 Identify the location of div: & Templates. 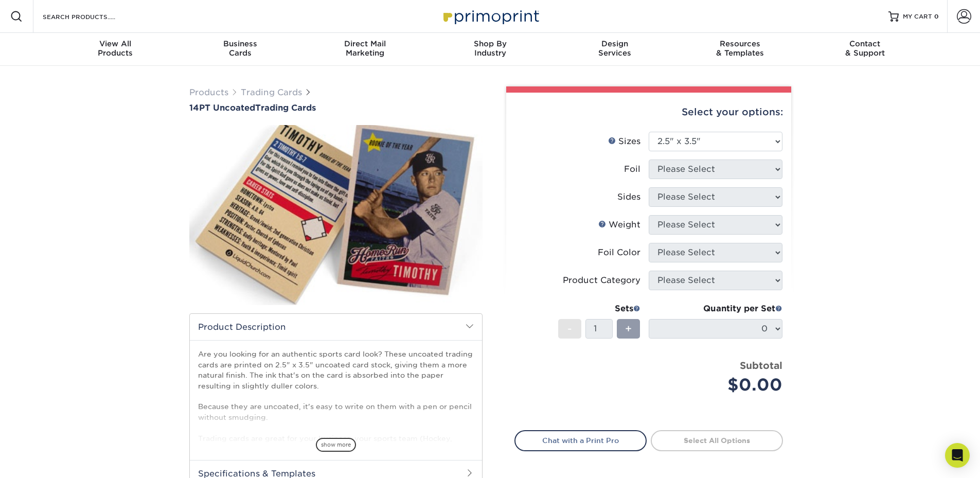
(739, 48).